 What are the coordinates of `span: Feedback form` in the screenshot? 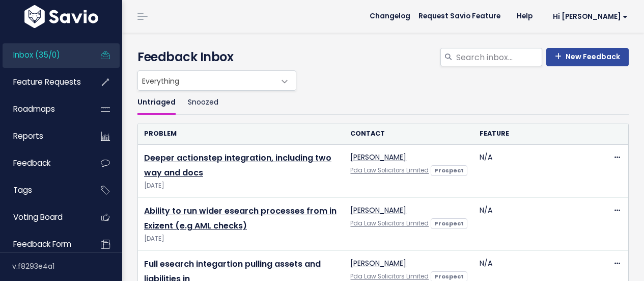 It's located at (42, 244).